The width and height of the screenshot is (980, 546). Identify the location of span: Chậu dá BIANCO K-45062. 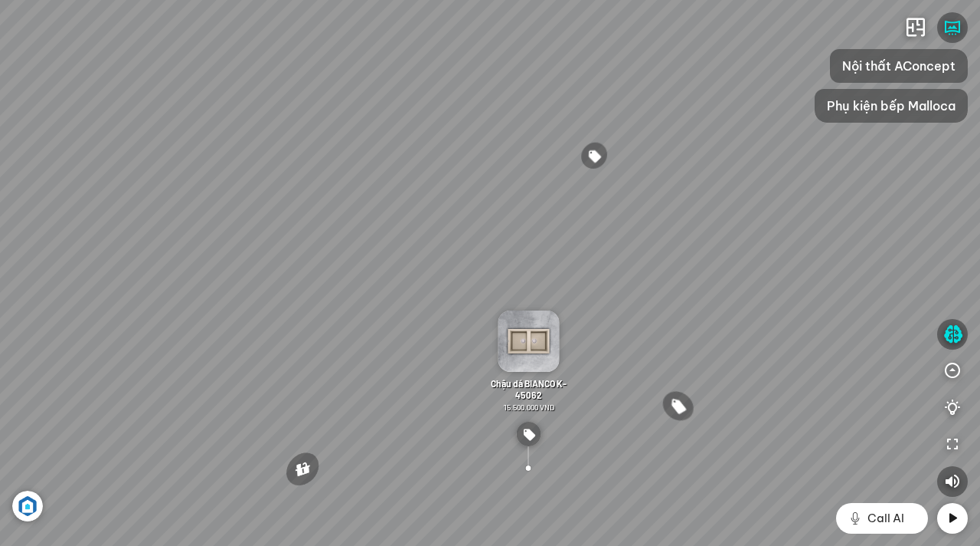
(528, 388).